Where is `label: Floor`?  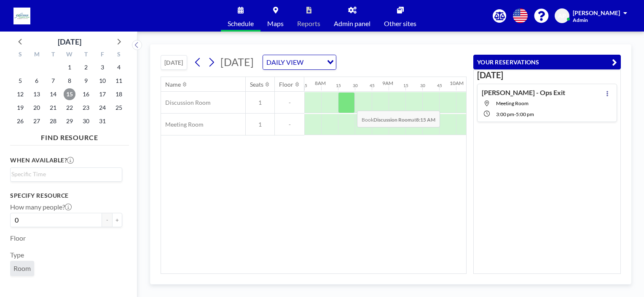
label: Floor is located at coordinates (17, 238).